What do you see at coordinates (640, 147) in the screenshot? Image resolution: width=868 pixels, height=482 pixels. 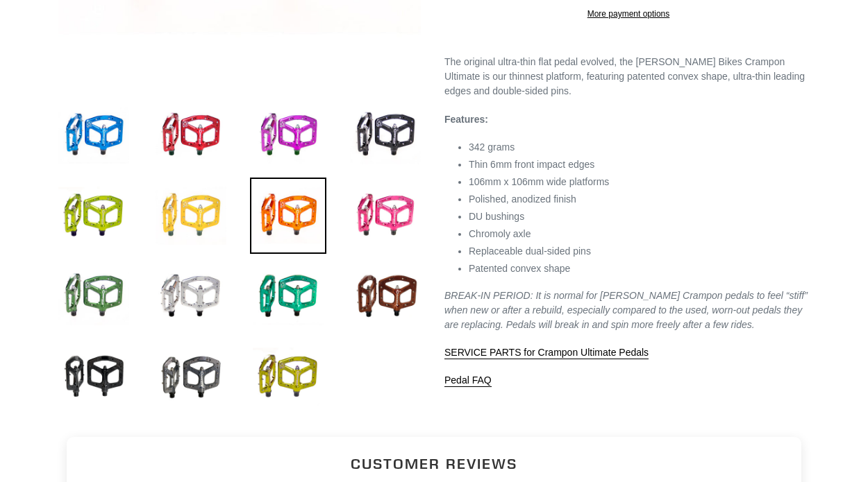 I see `li: 342 grams` at bounding box center [640, 147].